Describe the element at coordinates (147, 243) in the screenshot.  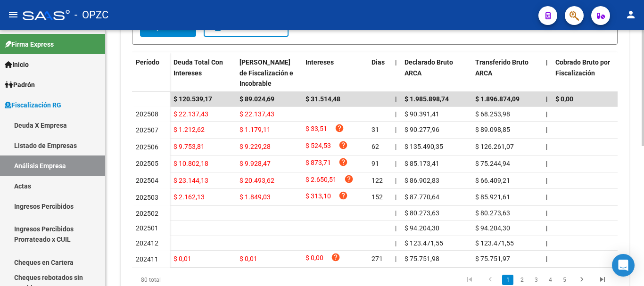
I see `span: 202412` at that location.